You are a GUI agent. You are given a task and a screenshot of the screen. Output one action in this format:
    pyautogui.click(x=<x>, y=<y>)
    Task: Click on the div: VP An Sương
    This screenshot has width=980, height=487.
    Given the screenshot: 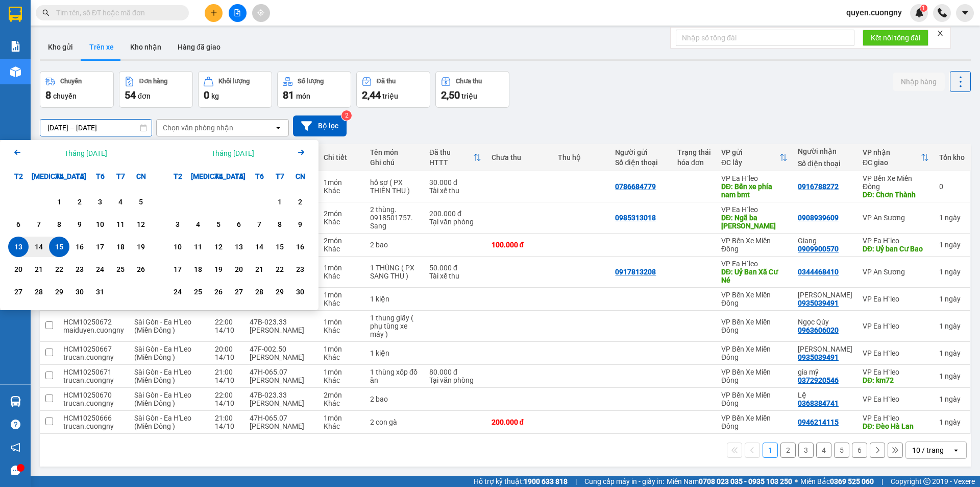 What is the action you would take?
    pyautogui.click(x=896, y=218)
    